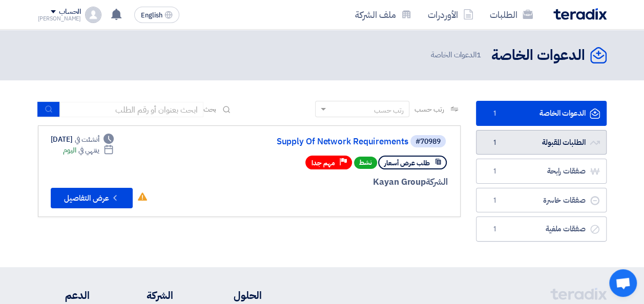  I want to click on img: profile_test.png, so click(93, 15).